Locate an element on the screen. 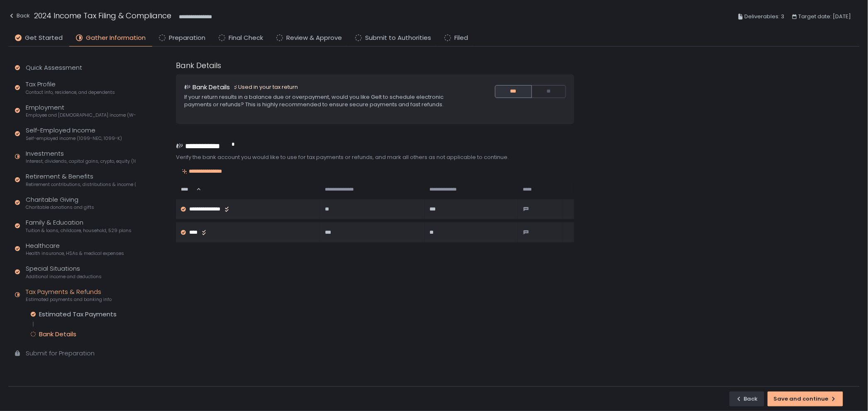 Image resolution: width=868 pixels, height=411 pixels. button: Save and continue is located at coordinates (806, 399).